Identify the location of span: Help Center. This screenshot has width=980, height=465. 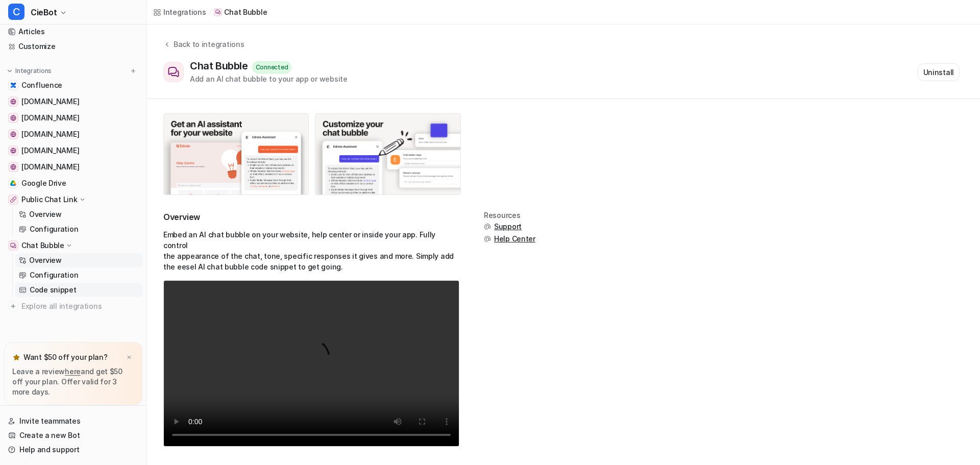
(514, 239).